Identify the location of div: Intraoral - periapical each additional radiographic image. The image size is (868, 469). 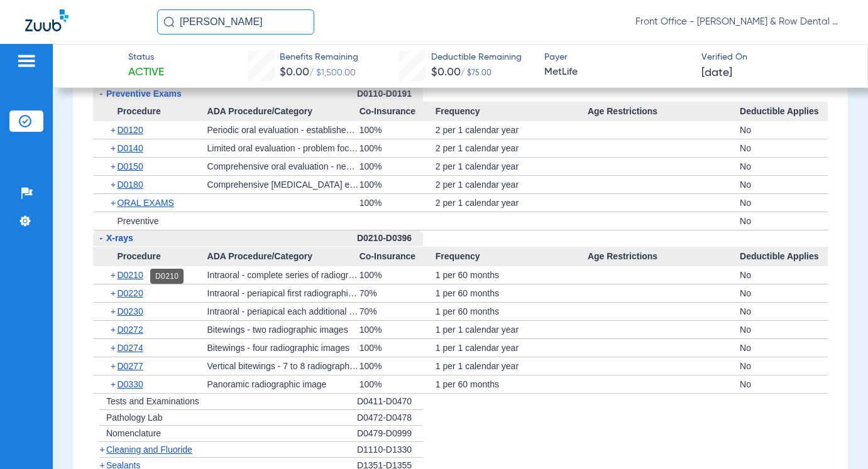
(283, 311).